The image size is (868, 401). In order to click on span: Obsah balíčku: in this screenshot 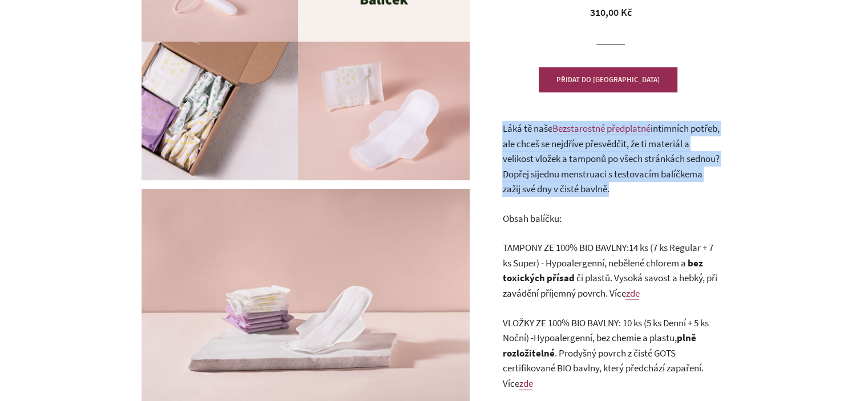, I will do `click(531, 219)`.